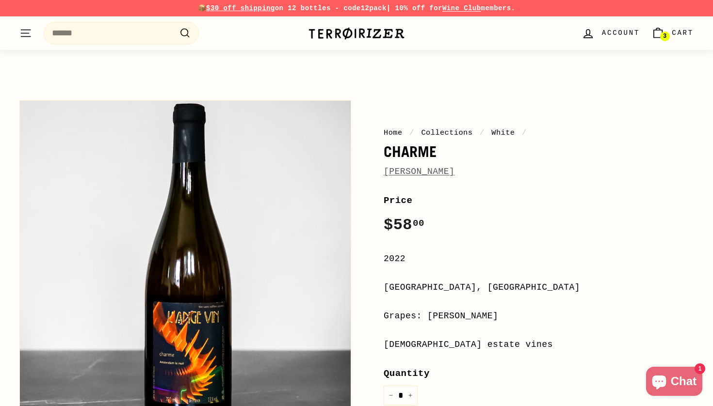  What do you see at coordinates (404, 225) in the screenshot?
I see `span: $58` at bounding box center [404, 225].